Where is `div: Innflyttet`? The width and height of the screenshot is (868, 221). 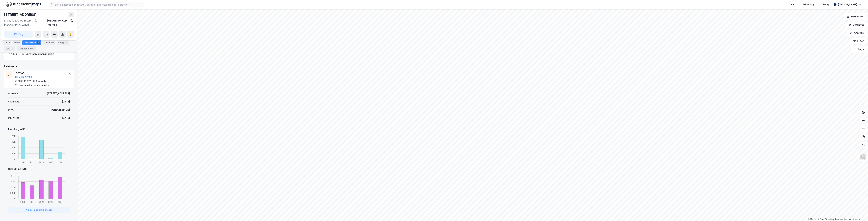 div: Innflyttet is located at coordinates (13, 118).